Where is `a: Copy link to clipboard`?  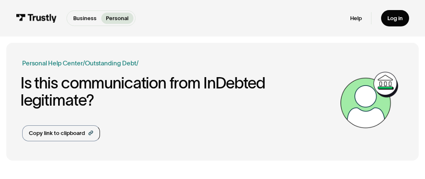
a: Copy link to clipboard is located at coordinates (61, 133).